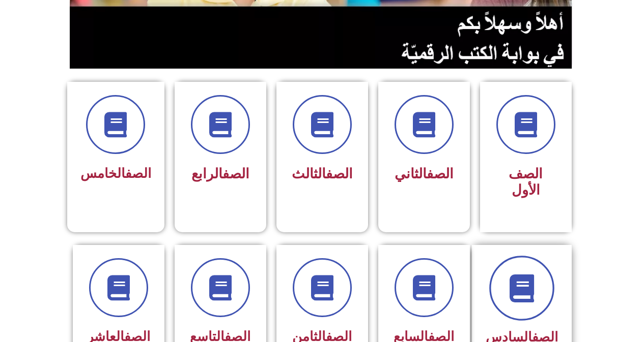  Describe the element at coordinates (525, 182) in the screenshot. I see `span: الصف الأول` at that location.